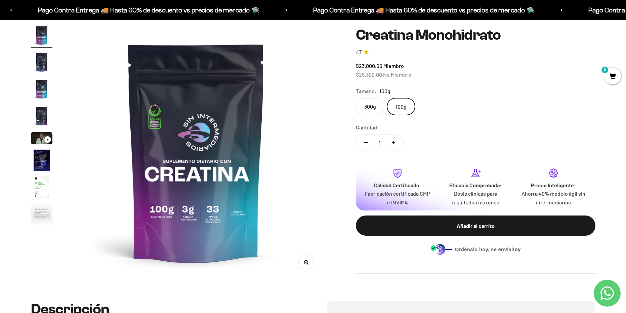  Describe the element at coordinates (42, 161) in the screenshot. I see `button: Ir al artículo 6` at that location.